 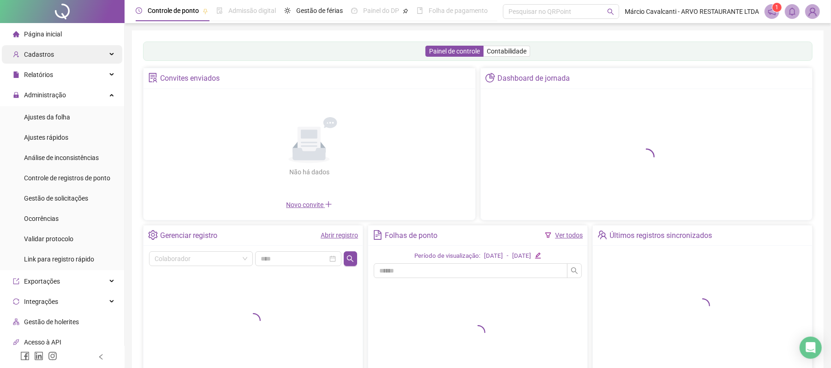 What do you see at coordinates (220, 11) in the screenshot?
I see `span: file-done` at bounding box center [220, 11].